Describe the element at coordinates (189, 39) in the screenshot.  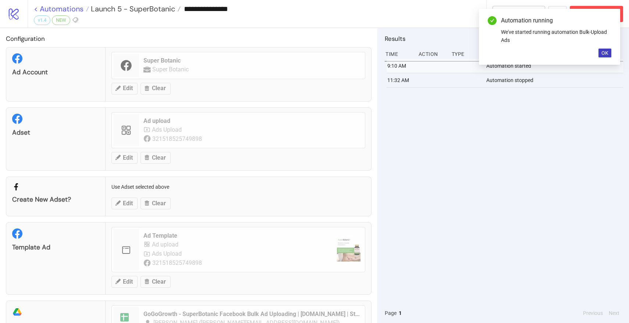
I see `h2: Configuration` at that location.